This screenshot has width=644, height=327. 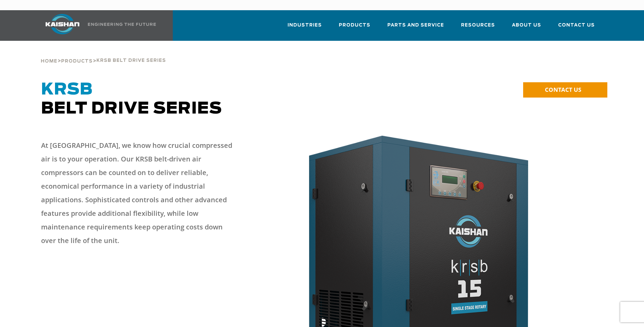 I want to click on span: Home, so click(x=49, y=61).